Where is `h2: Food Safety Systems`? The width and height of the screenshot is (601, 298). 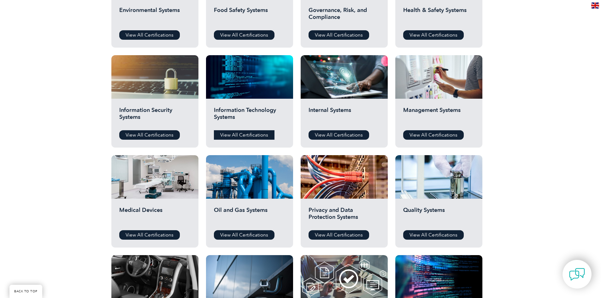
h2: Food Safety Systems is located at coordinates (250, 16).